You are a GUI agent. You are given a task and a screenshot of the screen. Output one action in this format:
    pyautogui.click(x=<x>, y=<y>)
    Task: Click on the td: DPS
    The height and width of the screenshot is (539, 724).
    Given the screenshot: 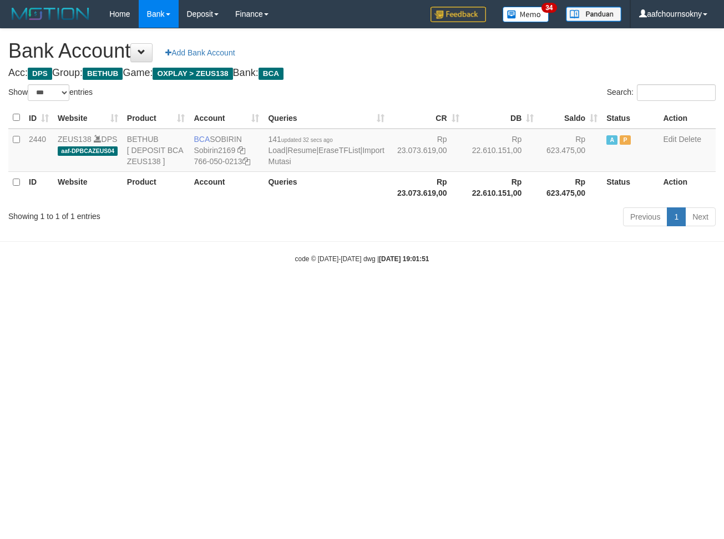 What is the action you would take?
    pyautogui.click(x=88, y=150)
    